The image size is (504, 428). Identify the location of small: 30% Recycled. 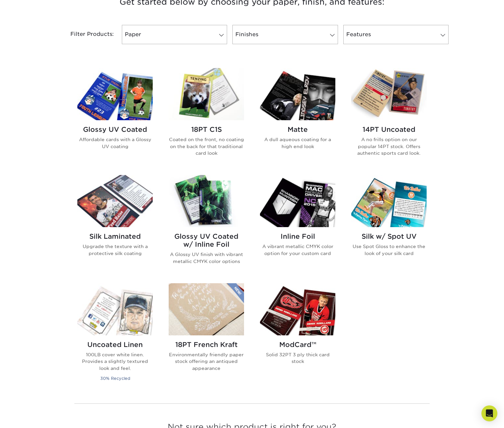
(115, 379).